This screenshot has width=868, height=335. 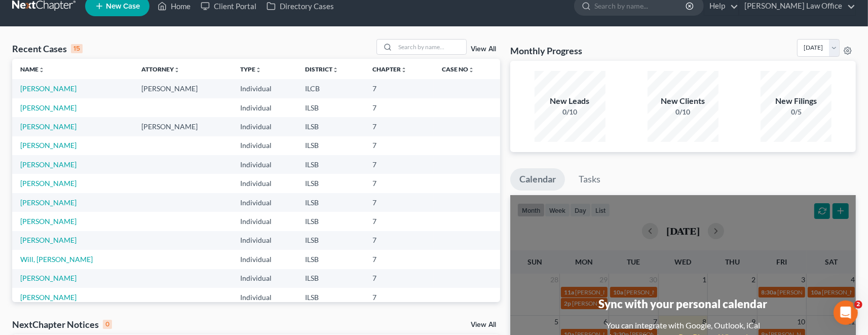 What do you see at coordinates (683, 101) in the screenshot?
I see `div: New Clients` at bounding box center [683, 101].